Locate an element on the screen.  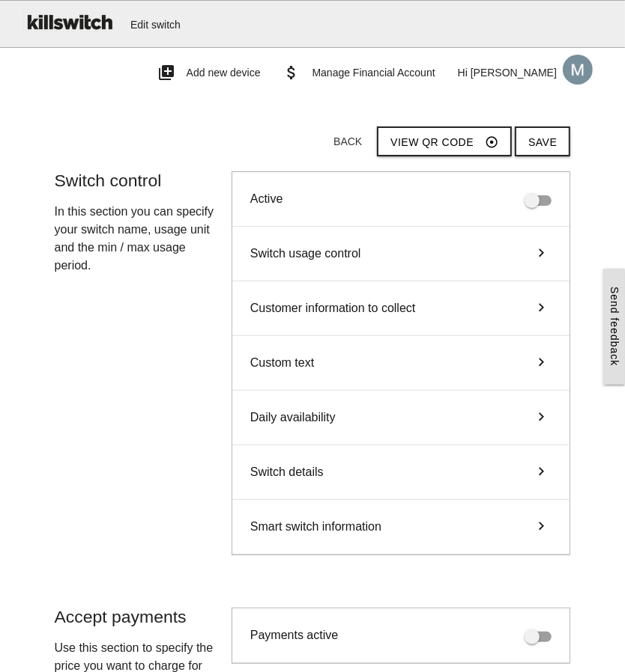
button: View QR code adjust is located at coordinates (445, 141).